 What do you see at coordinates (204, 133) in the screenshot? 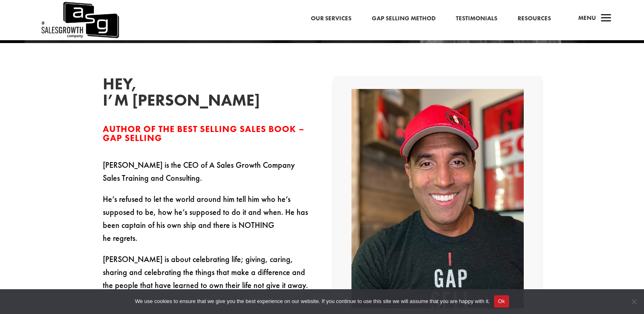
I see `span: Author of the Best Selling Sales Book – Gap Selling` at bounding box center [204, 133].